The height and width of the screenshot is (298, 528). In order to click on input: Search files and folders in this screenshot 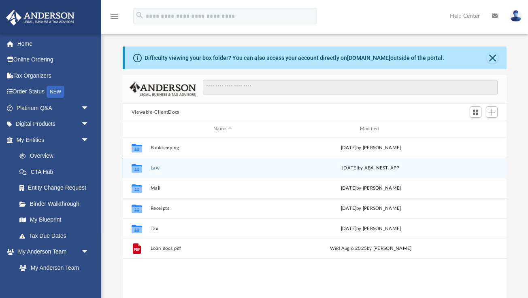, I will do `click(350, 87)`.